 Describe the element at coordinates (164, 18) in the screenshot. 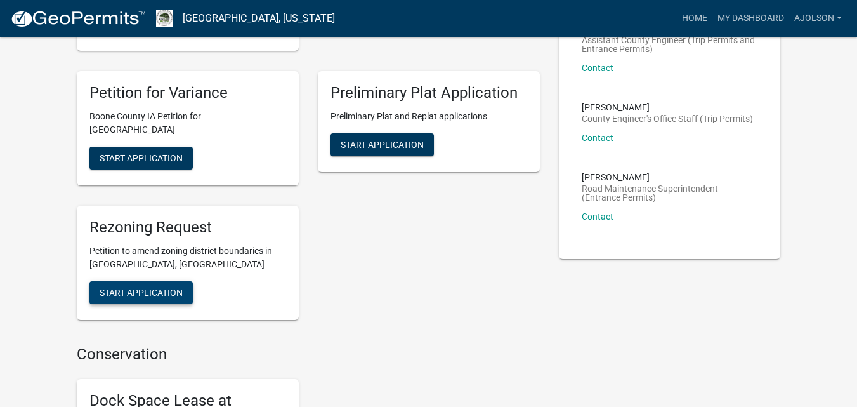

I see `img: Boone County, Iowa` at that location.